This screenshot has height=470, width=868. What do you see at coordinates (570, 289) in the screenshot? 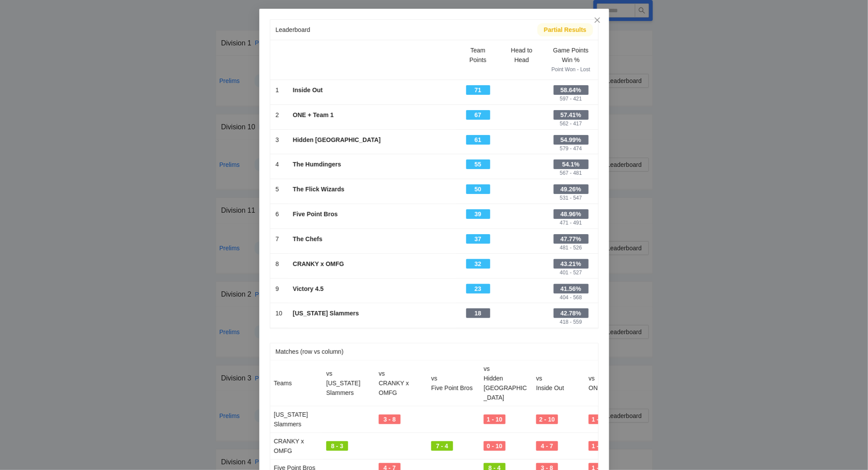
I see `div: 41.56%` at bounding box center [570, 289].